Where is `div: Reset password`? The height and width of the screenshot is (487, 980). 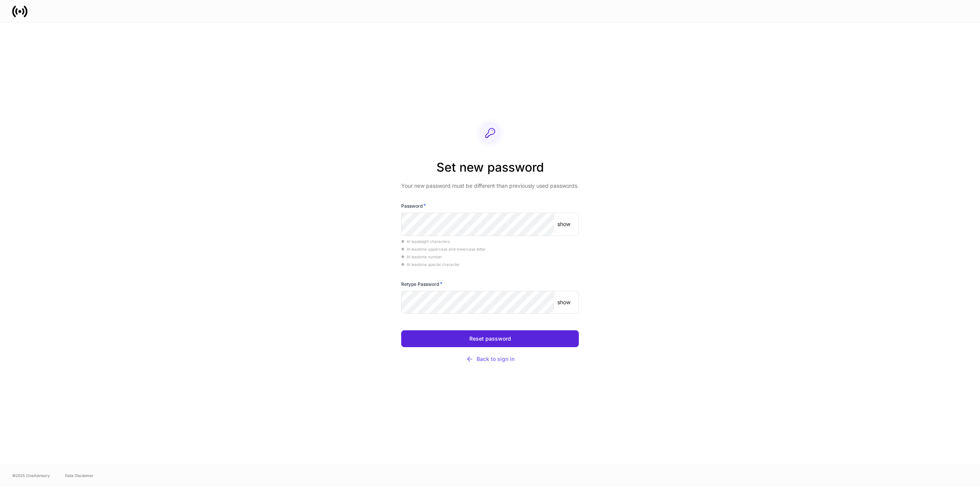 div: Reset password is located at coordinates (490, 339).